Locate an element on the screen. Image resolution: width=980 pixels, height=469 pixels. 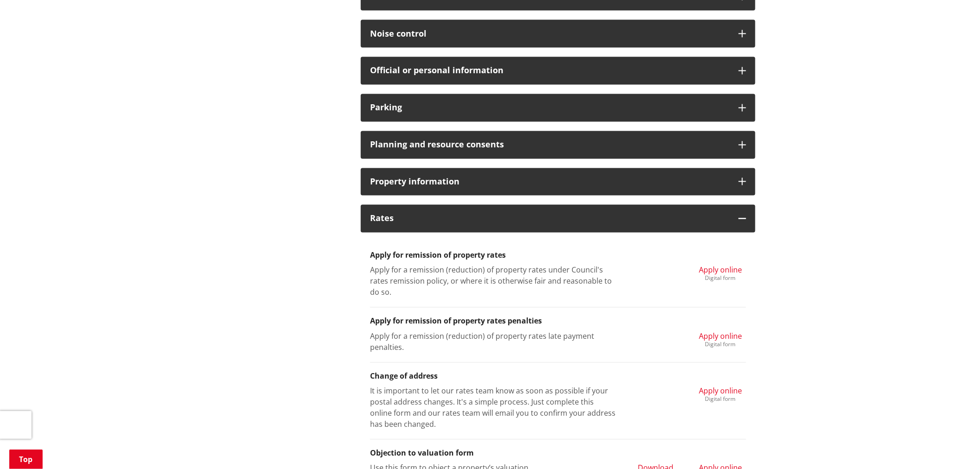
h3: Rates is located at coordinates (550, 219).